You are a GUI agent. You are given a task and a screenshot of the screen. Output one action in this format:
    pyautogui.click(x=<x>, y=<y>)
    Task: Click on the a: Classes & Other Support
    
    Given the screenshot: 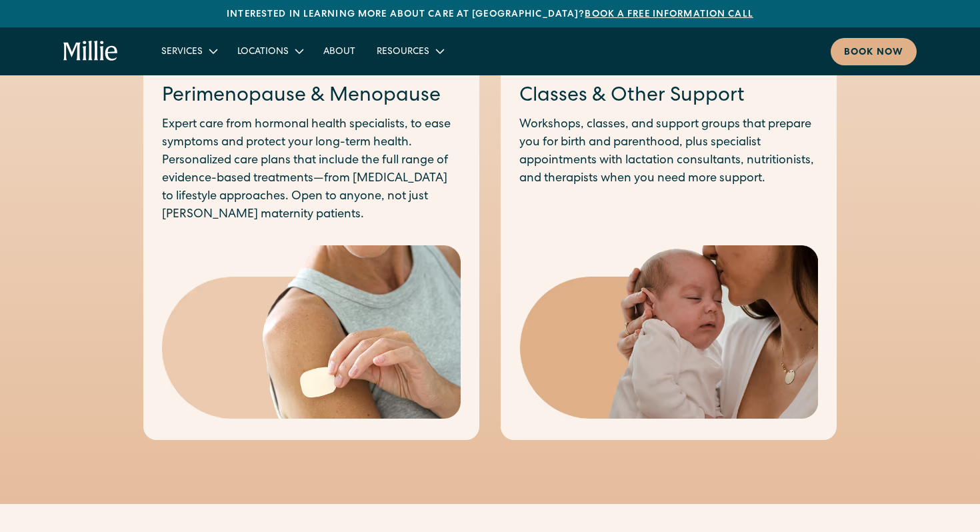 What is the action you would take?
    pyautogui.click(x=632, y=97)
    